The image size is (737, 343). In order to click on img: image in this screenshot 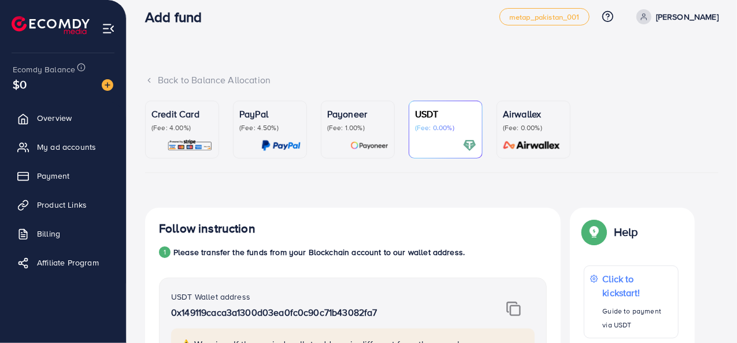, I will do `click(108, 85)`.